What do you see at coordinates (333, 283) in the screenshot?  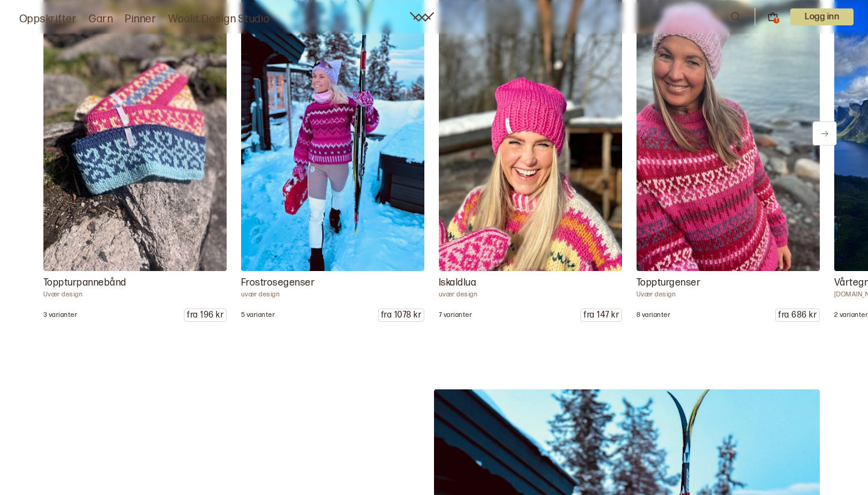 I see `p: Frostrosegenser` at bounding box center [333, 283].